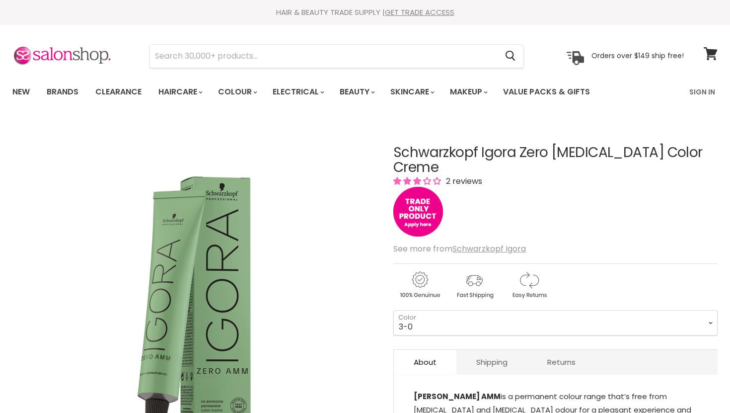 This screenshot has width=730, height=413. What do you see at coordinates (237, 92) in the screenshot?
I see `a: Colour` at bounding box center [237, 92].